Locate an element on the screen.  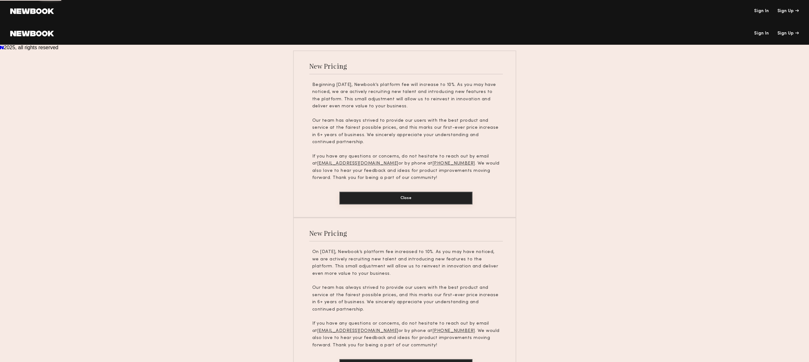
span: 2025, all rights reserved is located at coordinates (31, 47).